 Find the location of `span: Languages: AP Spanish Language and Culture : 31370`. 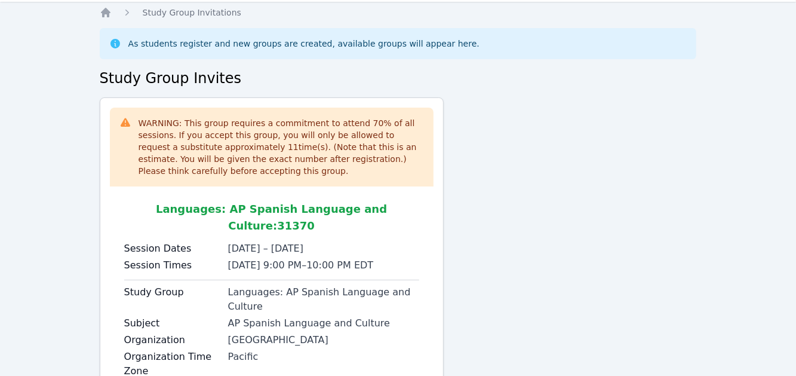

span: Languages: AP Spanish Language and Culture : 31370 is located at coordinates (271, 217).